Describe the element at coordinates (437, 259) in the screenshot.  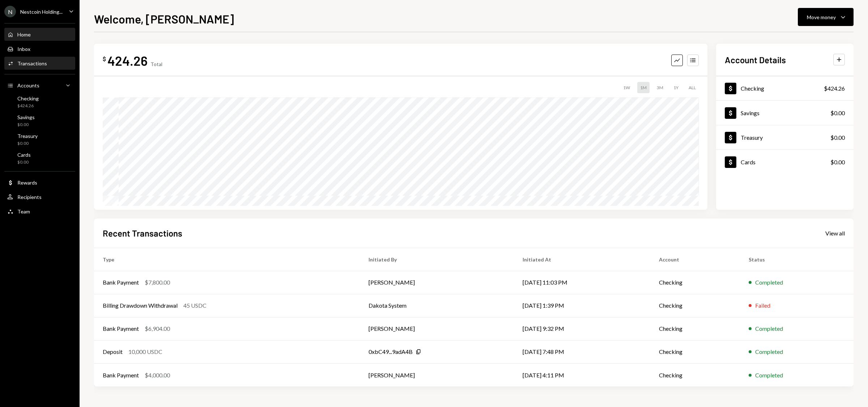
I see `th: Initiated By` at that location.